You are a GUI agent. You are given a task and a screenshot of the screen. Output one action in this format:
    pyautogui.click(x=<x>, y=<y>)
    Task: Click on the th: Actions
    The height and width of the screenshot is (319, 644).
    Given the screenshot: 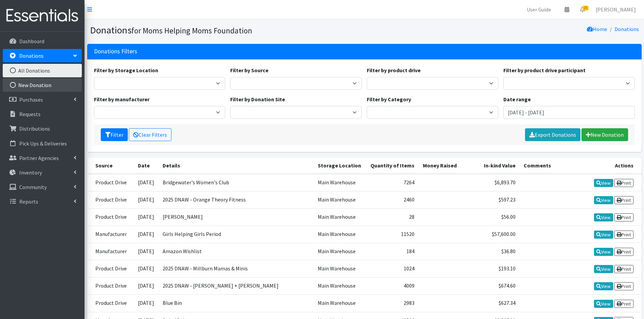 What is the action you would take?
    pyautogui.click(x=615, y=165)
    